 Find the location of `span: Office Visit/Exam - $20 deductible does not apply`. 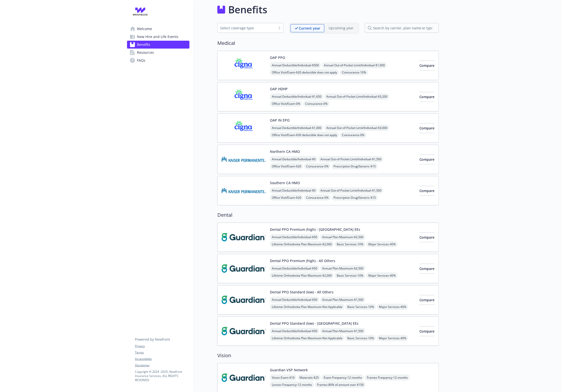

span: Office Visit/Exam - $20 deductible does not apply is located at coordinates (305, 72).